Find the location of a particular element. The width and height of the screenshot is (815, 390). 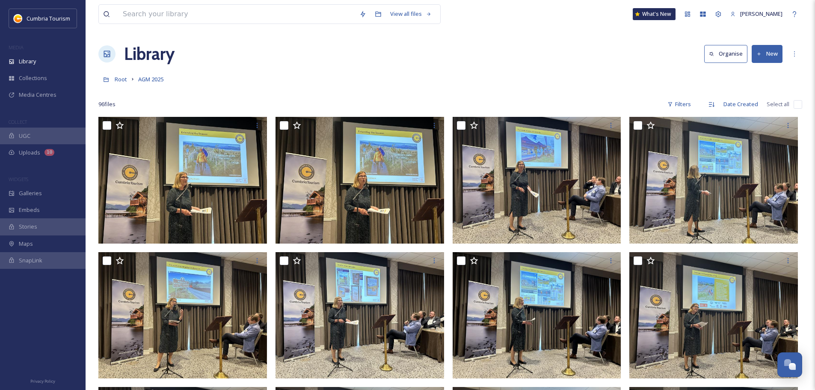

input: Search your library is located at coordinates (236, 14).